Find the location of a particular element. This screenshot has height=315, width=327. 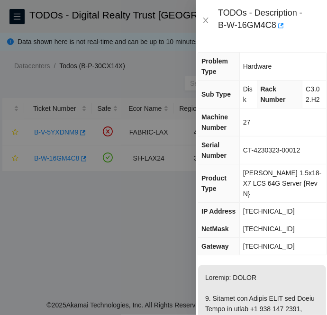

span: Gateway is located at coordinates (215, 246).